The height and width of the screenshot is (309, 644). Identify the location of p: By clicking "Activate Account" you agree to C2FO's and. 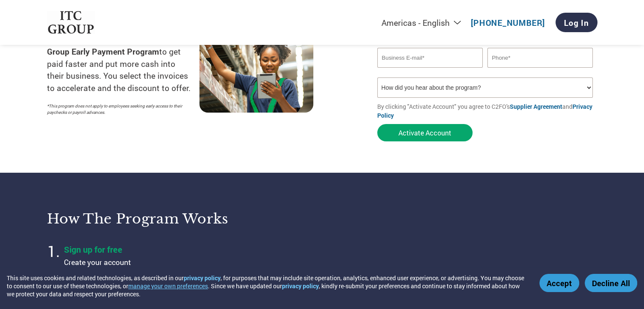
(487, 111).